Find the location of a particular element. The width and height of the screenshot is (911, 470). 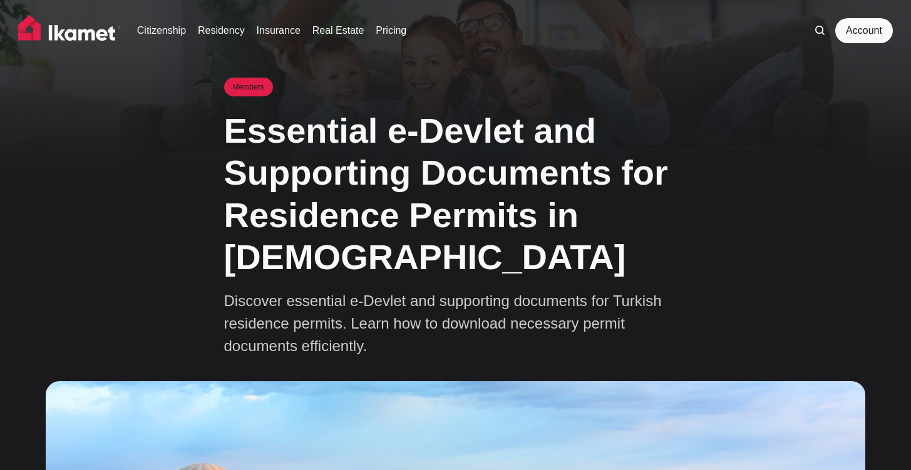

a: Insurance is located at coordinates (279, 31).